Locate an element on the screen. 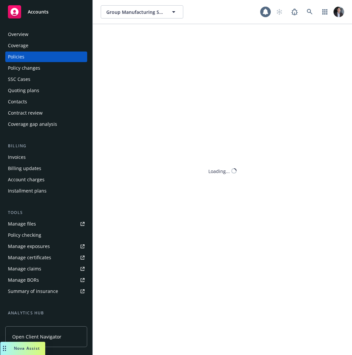 This screenshot has width=352, height=355. div: Contract review is located at coordinates (25, 113).